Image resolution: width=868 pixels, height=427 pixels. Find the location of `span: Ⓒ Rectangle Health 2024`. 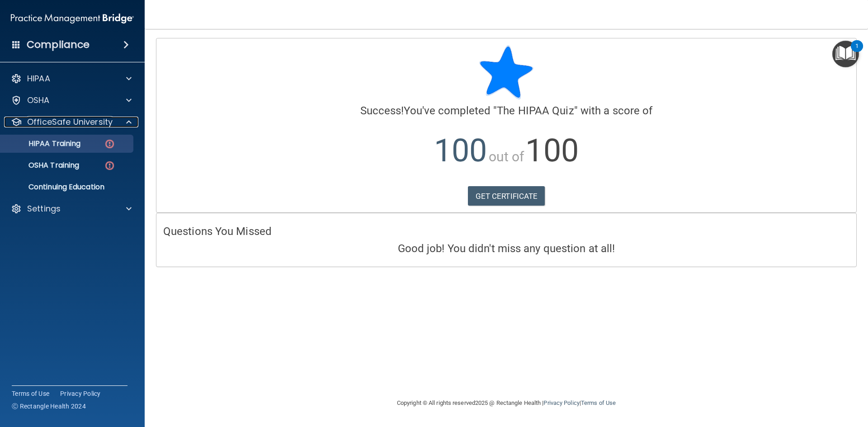

span: Ⓒ Rectangle Health 2024 is located at coordinates (49, 406).